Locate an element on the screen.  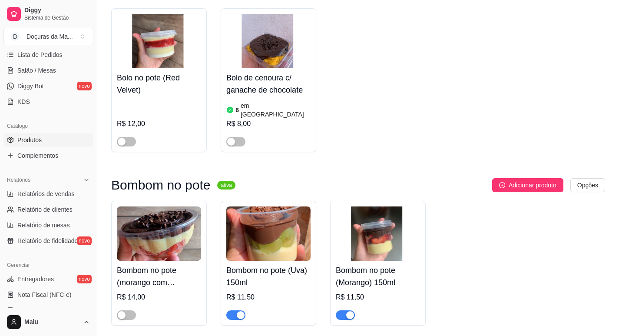
a: Complementos is located at coordinates (48, 156).